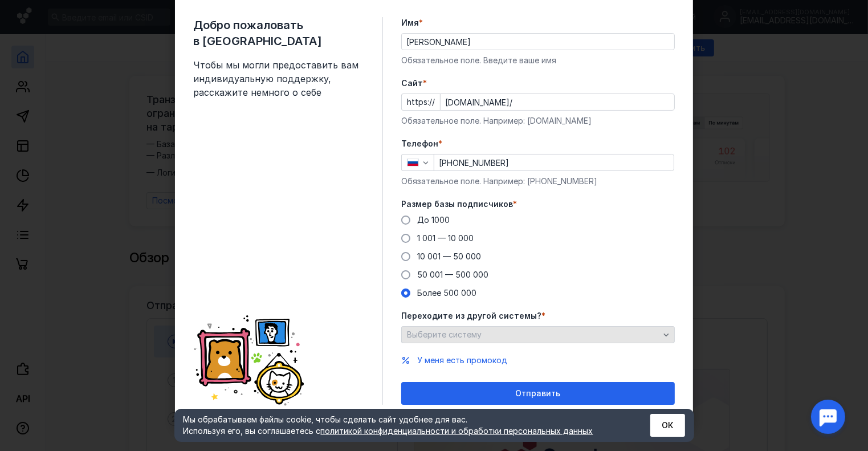 The width and height of the screenshot is (868, 451). Describe the element at coordinates (538, 335) in the screenshot. I see `button: Выберите систему` at that location.